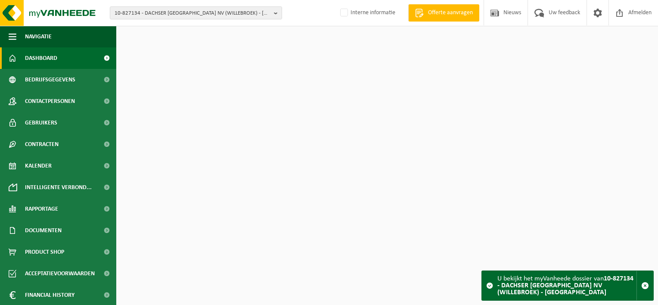  I want to click on div: U bekijkt het myVanheede dossier van, so click(567, 286).